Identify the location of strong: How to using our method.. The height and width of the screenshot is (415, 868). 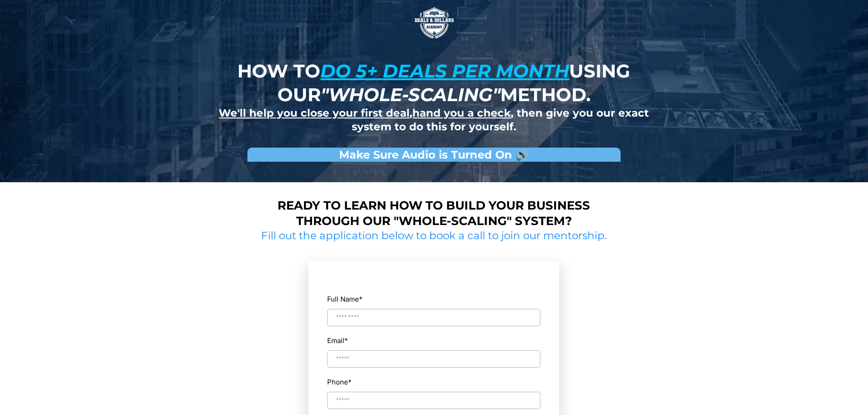
(434, 82).